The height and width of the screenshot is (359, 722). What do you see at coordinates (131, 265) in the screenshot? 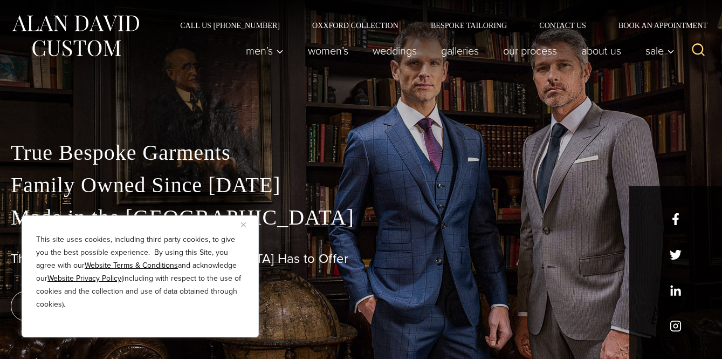
I see `u: Website Terms & Conditions` at bounding box center [131, 265].